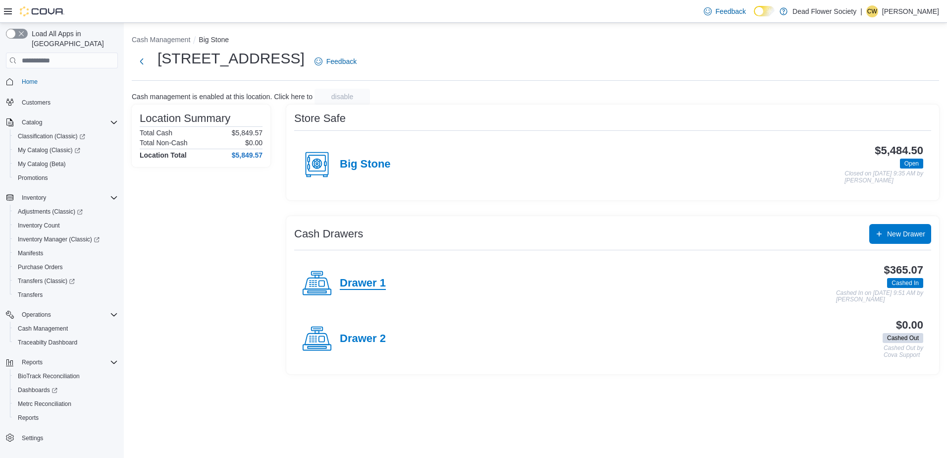 The width and height of the screenshot is (947, 458). I want to click on button: Inventory Count, so click(66, 225).